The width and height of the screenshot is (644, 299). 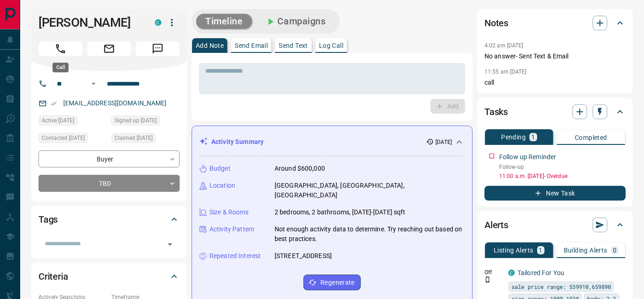 I want to click on p: 0, so click(x=615, y=250).